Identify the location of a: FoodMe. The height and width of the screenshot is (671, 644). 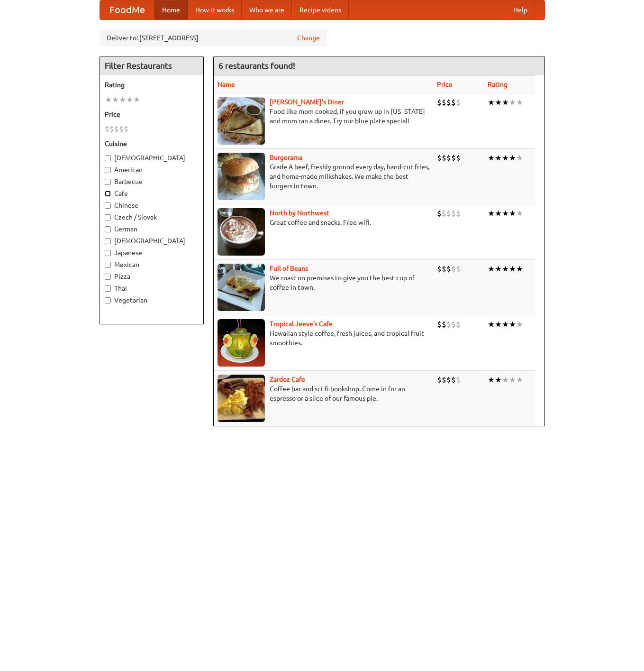
(127, 10).